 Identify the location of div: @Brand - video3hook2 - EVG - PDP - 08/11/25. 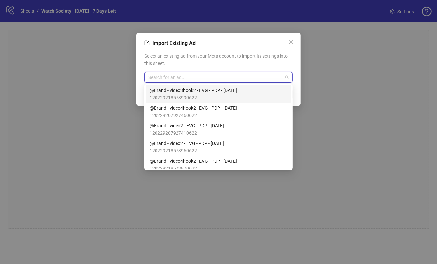
(218, 94).